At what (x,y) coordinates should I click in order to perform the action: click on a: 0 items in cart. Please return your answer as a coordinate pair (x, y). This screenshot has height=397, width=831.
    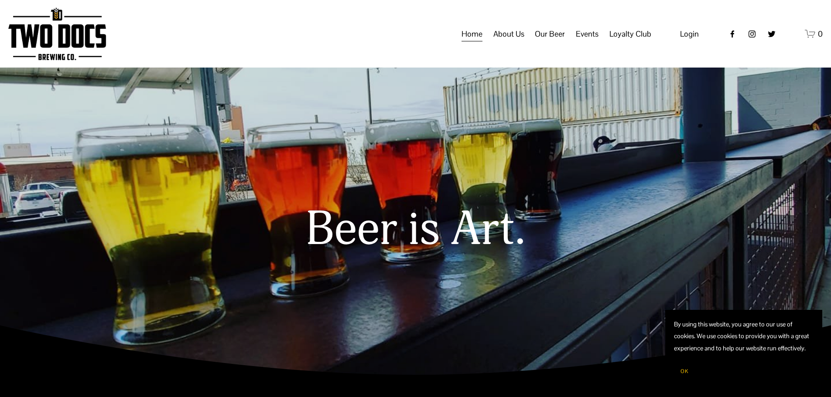
    Looking at the image, I should click on (813, 34).